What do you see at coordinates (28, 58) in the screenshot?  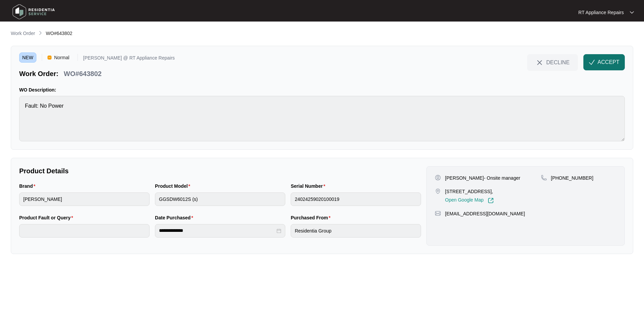 I see `span: NEW` at bounding box center [28, 58].